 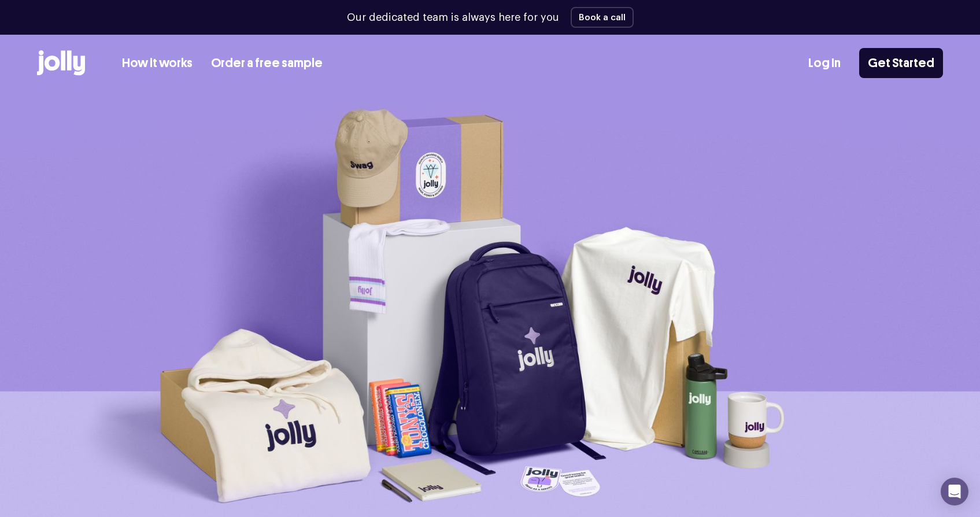 I want to click on button: Book a call, so click(x=602, y=18).